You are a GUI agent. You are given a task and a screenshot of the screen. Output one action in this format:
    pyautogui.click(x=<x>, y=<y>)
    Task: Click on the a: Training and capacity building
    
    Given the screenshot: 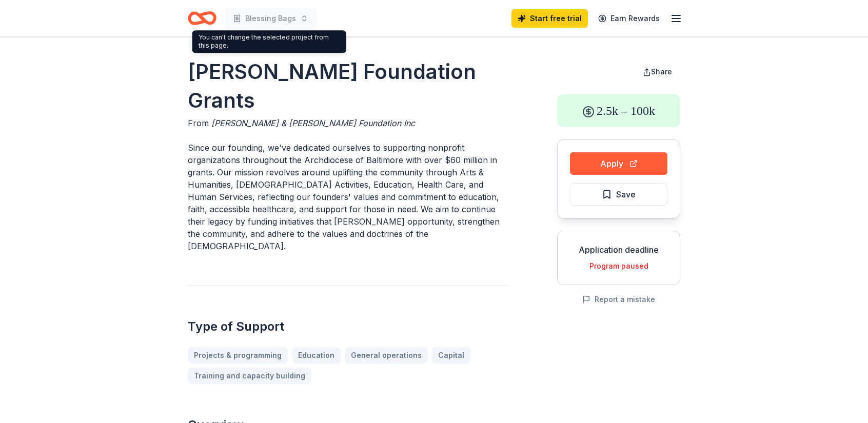 What is the action you would take?
    pyautogui.click(x=249, y=376)
    